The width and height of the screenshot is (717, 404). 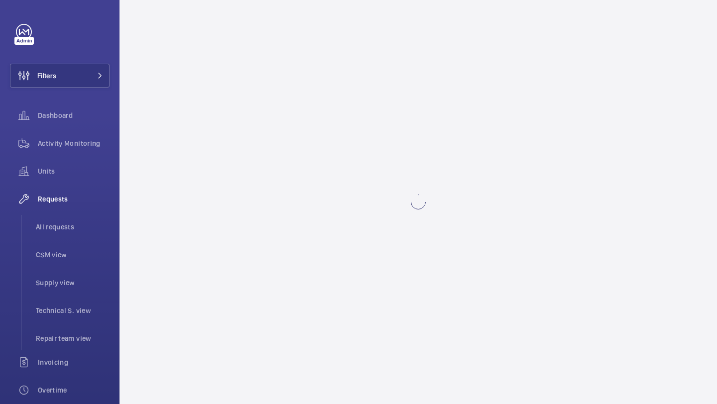 I want to click on span: All requests, so click(x=73, y=227).